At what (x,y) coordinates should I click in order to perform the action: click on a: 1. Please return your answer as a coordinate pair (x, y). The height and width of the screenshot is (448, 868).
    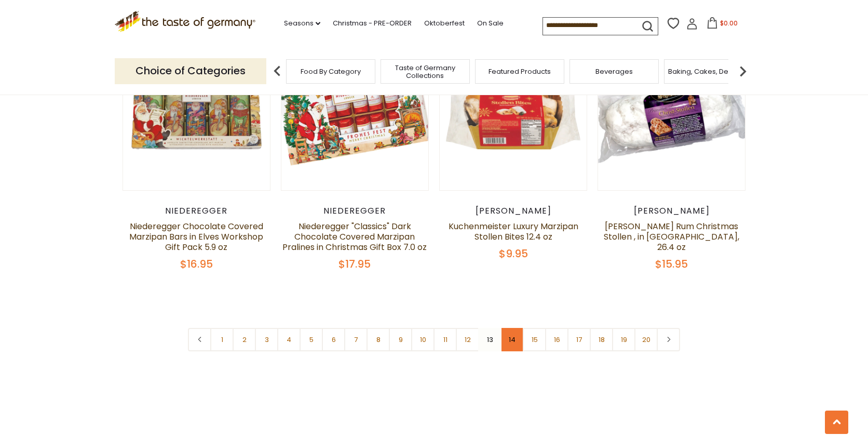
    Looking at the image, I should click on (222, 339).